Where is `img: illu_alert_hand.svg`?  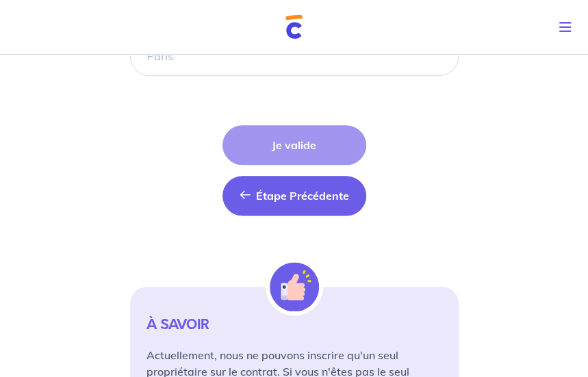
img: illu_alert_hand.svg is located at coordinates (294, 286).